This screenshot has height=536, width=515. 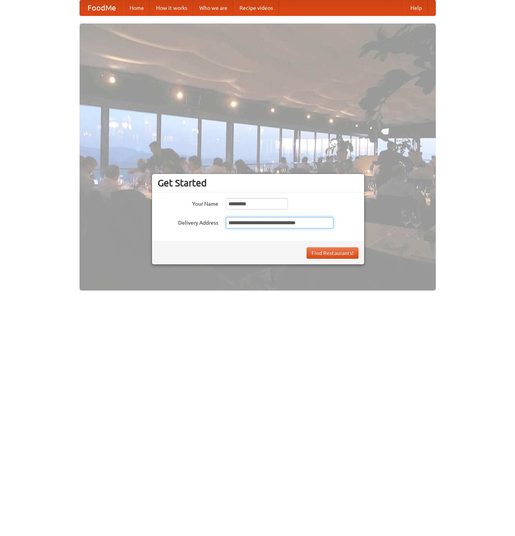 I want to click on a: Help, so click(x=416, y=8).